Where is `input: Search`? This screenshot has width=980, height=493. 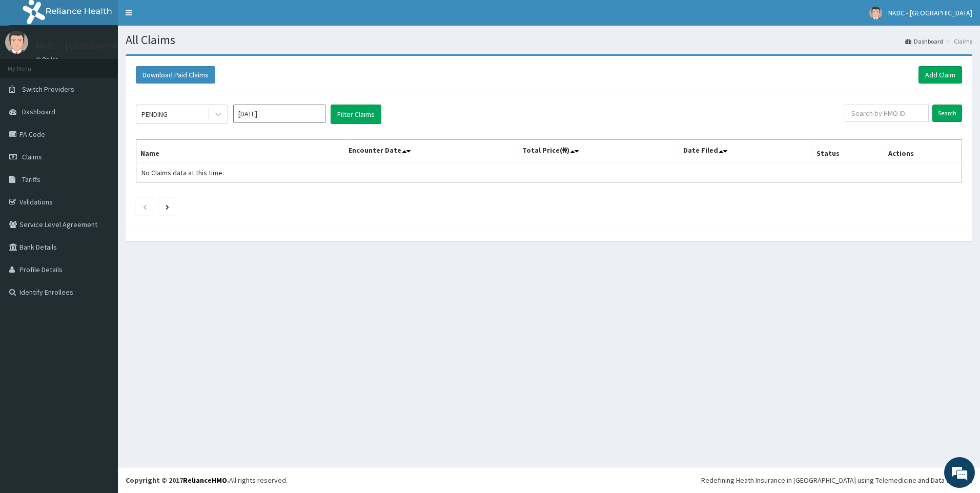 input: Search is located at coordinates (947, 113).